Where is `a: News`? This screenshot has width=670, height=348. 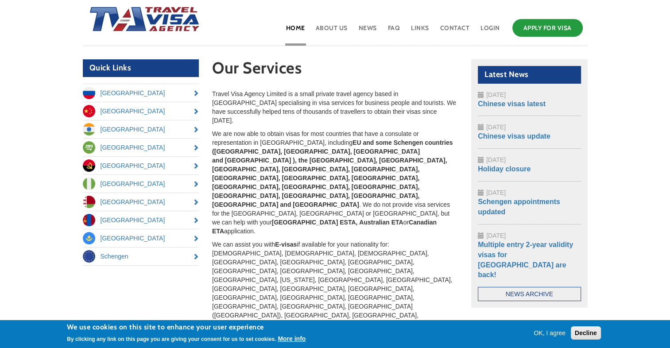 a: News is located at coordinates (368, 31).